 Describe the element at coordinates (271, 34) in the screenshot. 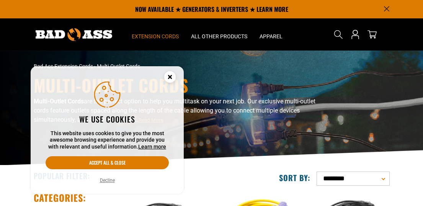

I see `summary: Apparel` at that location.